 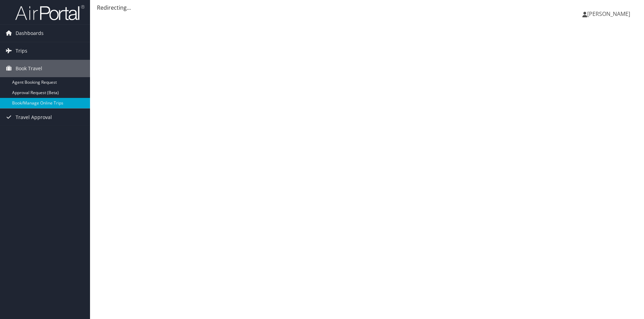 What do you see at coordinates (29, 33) in the screenshot?
I see `span: Dashboards` at bounding box center [29, 33].